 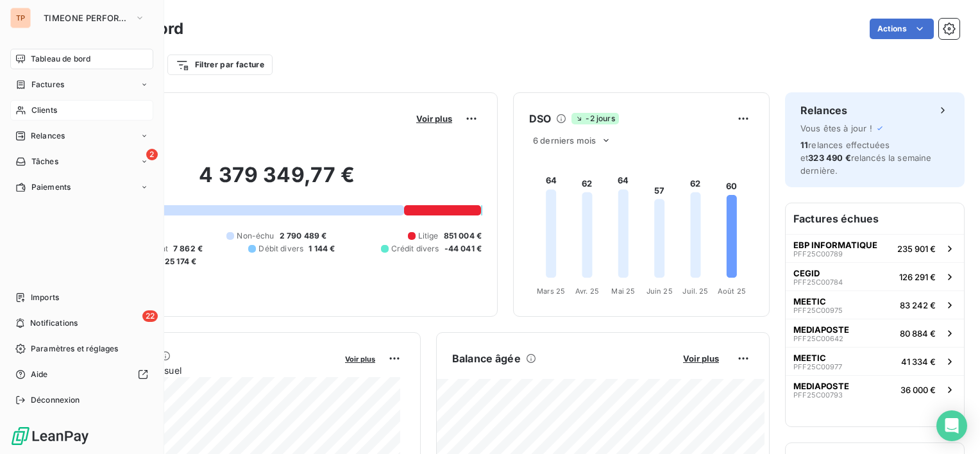 I want to click on span: 1 144 €, so click(x=322, y=249).